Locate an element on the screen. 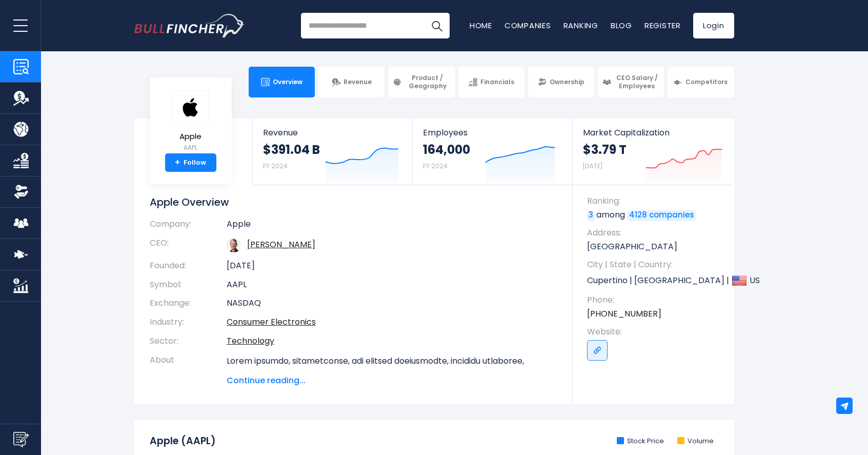 This screenshot has height=455, width=868. span: Overview is located at coordinates (288, 82).